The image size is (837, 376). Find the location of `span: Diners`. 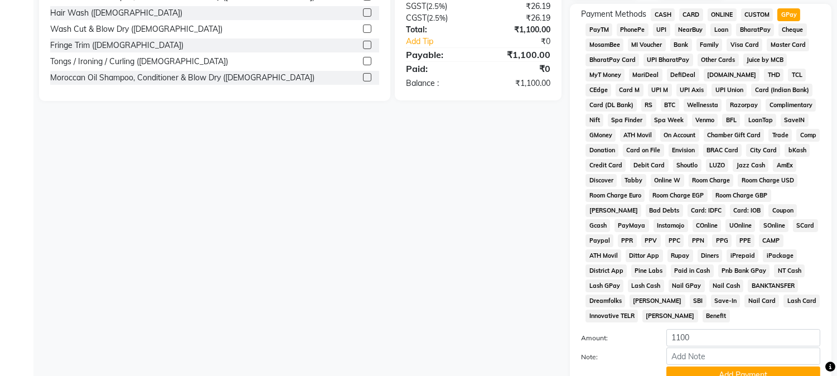

span: Diners is located at coordinates (710, 255).